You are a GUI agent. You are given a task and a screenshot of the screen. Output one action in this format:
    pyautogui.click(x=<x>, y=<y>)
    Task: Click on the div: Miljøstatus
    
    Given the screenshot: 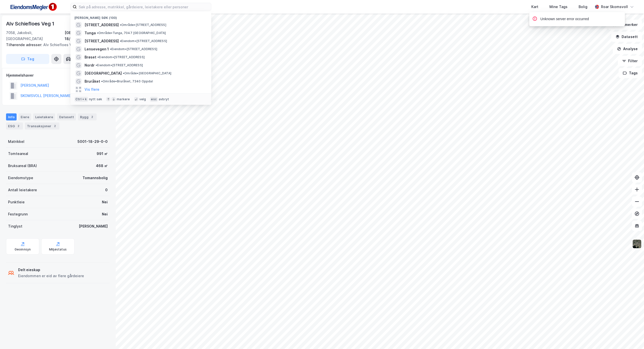 What is the action you would take?
    pyautogui.click(x=58, y=250)
    